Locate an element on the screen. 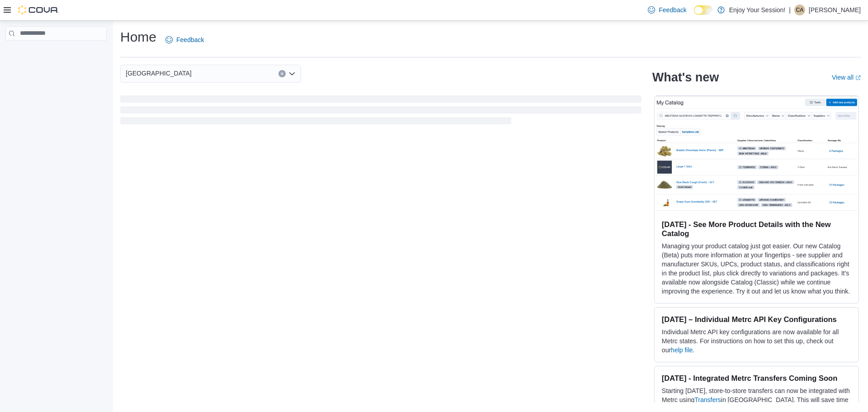 Image resolution: width=868 pixels, height=412 pixels. a: View allExternal link is located at coordinates (847, 77).